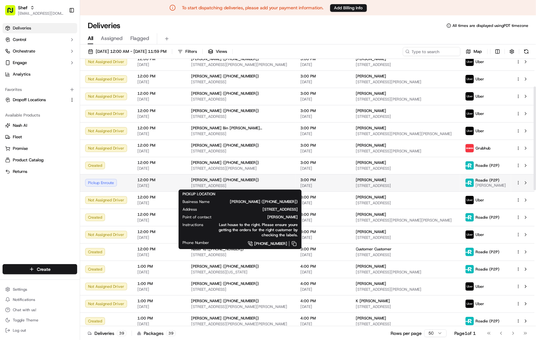  I want to click on button: Orchestrate, so click(40, 51).